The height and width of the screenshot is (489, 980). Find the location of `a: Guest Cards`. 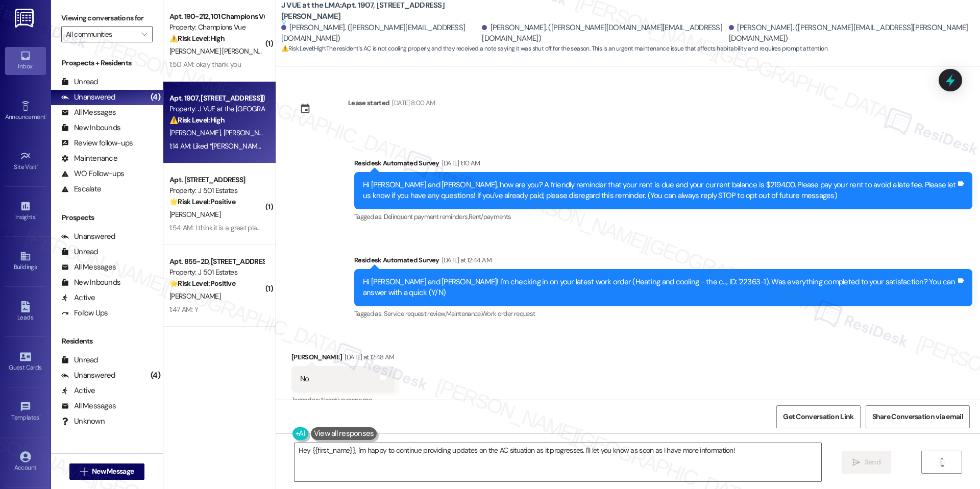

a: Guest Cards is located at coordinates (25, 362).